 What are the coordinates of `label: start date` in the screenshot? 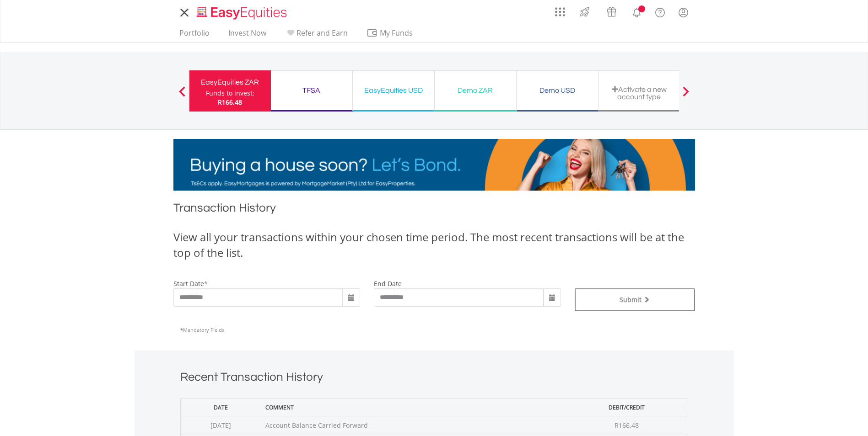 It's located at (188, 284).